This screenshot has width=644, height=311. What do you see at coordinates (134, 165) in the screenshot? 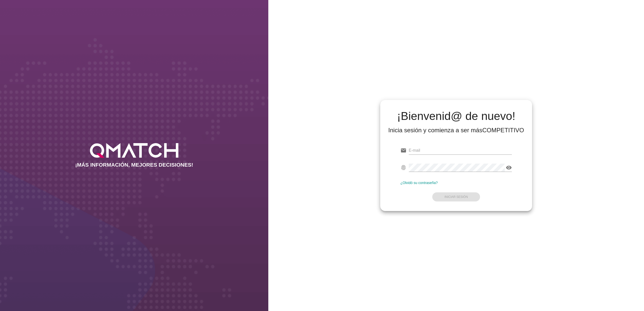
I see `h2: ¡MÁS INFORMACIÓN, MEJORES DECISIONES!` at bounding box center [134, 165].